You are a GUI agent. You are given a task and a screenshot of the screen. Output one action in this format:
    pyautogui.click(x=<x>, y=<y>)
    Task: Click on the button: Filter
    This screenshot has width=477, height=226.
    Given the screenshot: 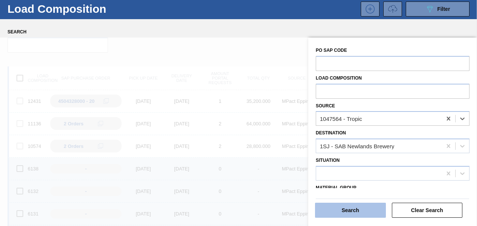 What is the action you would take?
    pyautogui.click(x=438, y=9)
    